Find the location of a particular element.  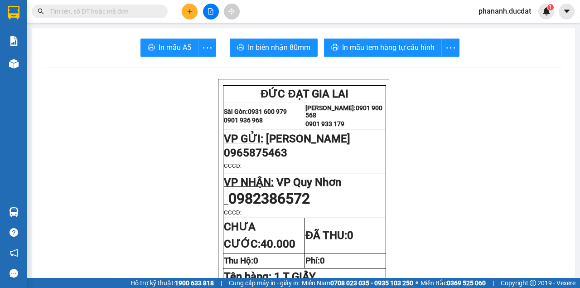

span: Tên hàng: is located at coordinates (270, 276).